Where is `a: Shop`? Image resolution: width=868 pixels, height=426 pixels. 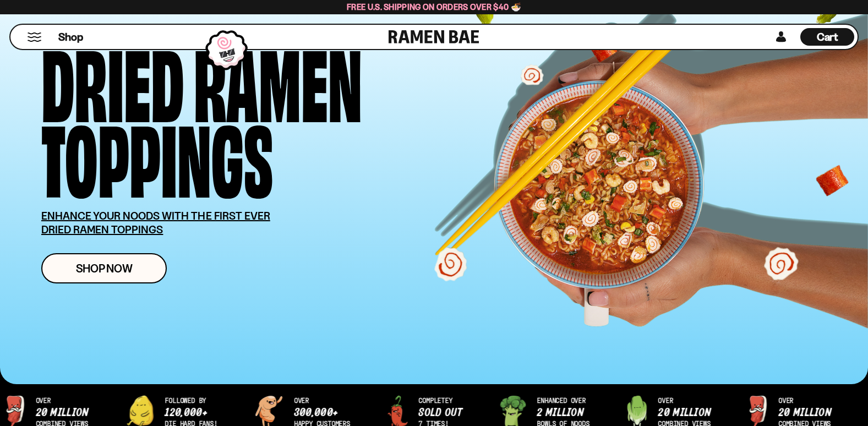
a: Shop is located at coordinates (70, 37).